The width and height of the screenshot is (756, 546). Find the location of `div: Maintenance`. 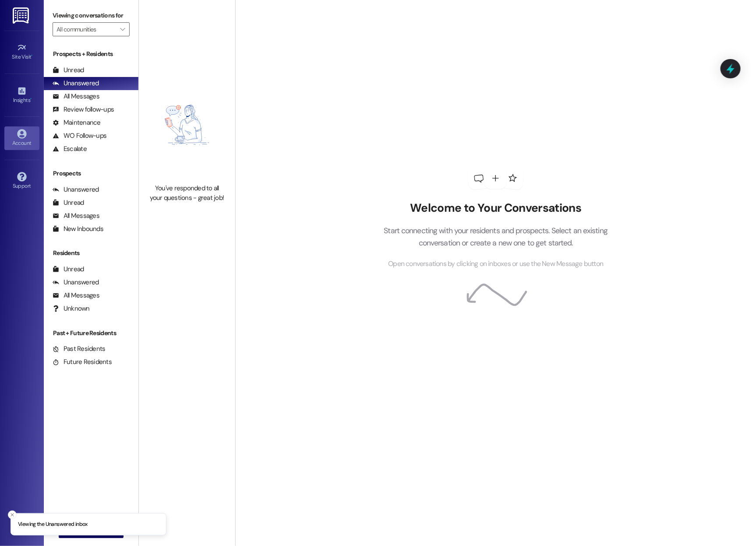

div: Maintenance is located at coordinates (76, 122).